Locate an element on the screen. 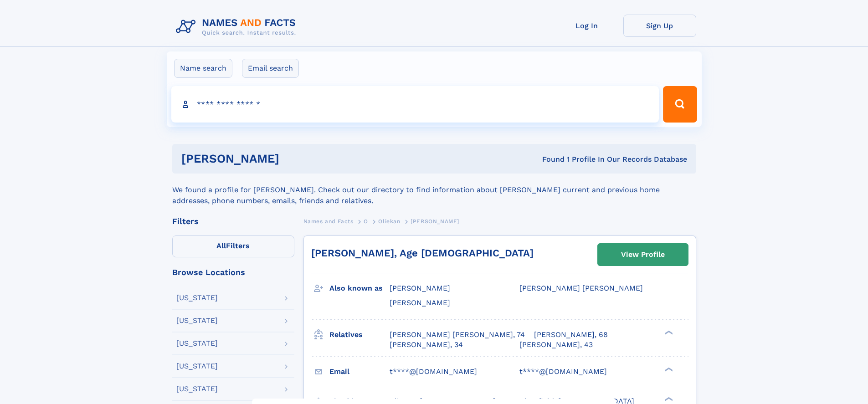  span: Oliekan is located at coordinates (389, 221).